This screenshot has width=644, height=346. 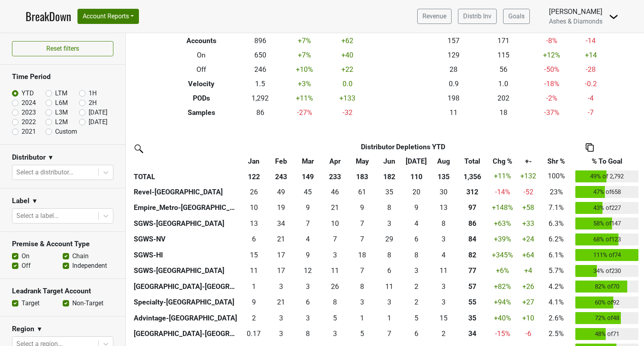 I want to click on a: Distrib Inv, so click(x=477, y=16).